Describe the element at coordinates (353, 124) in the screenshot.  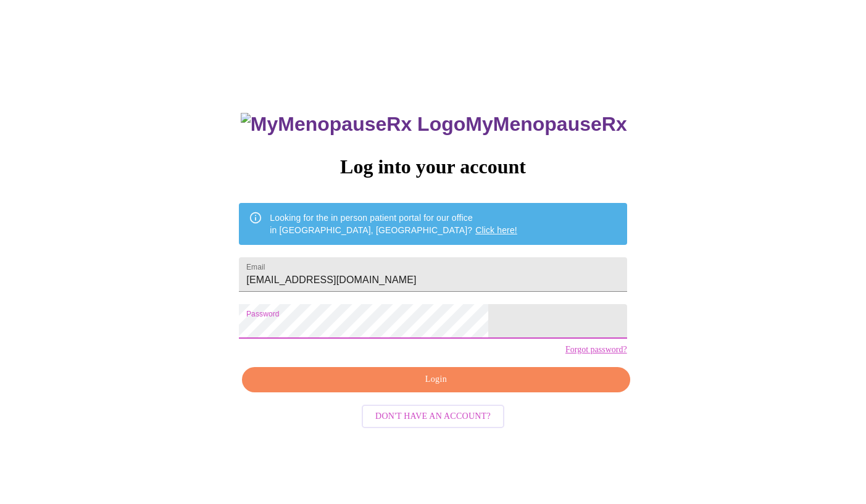
I see `img: MyMenopauseRx Logo` at that location.